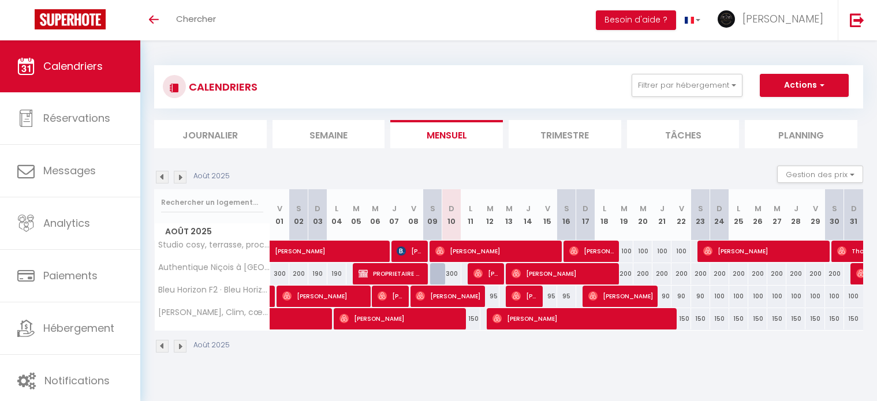  What do you see at coordinates (683, 134) in the screenshot?
I see `li: Tâches` at bounding box center [683, 134].